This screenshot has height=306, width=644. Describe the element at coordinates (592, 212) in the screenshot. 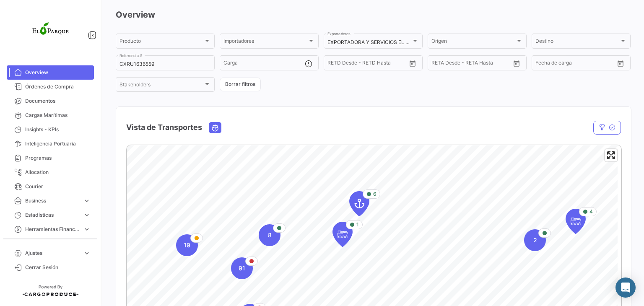

I see `span: 4` at that location.